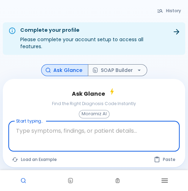 The width and height of the screenshot is (188, 191). I want to click on span: Moramiz AI, so click(94, 114).